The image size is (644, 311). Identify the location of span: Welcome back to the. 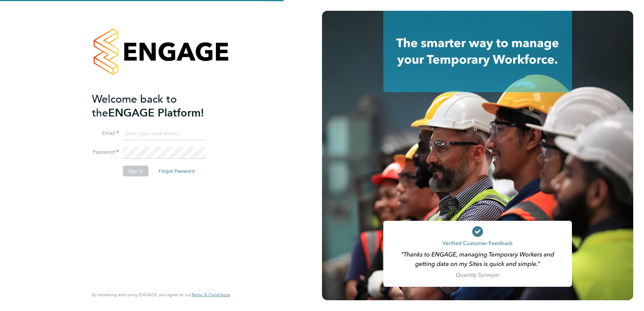
(135, 106).